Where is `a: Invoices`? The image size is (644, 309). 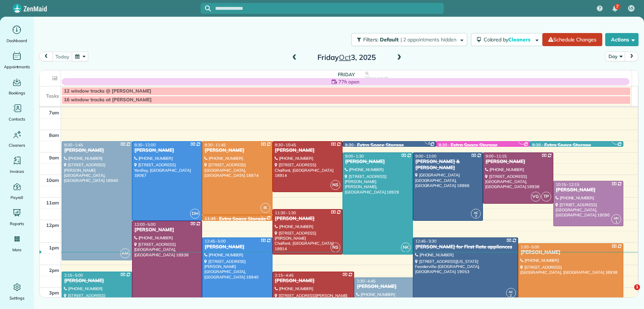 a: Invoices is located at coordinates (16, 165).